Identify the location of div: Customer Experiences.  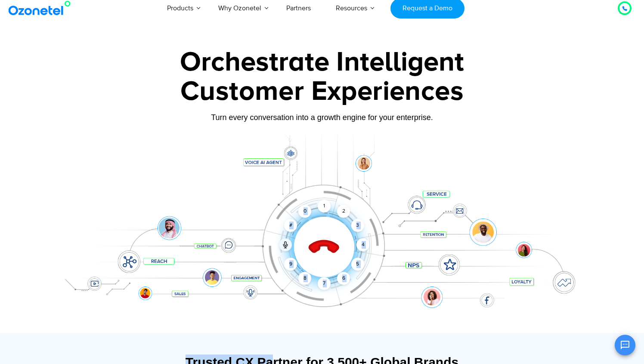
(322, 92).